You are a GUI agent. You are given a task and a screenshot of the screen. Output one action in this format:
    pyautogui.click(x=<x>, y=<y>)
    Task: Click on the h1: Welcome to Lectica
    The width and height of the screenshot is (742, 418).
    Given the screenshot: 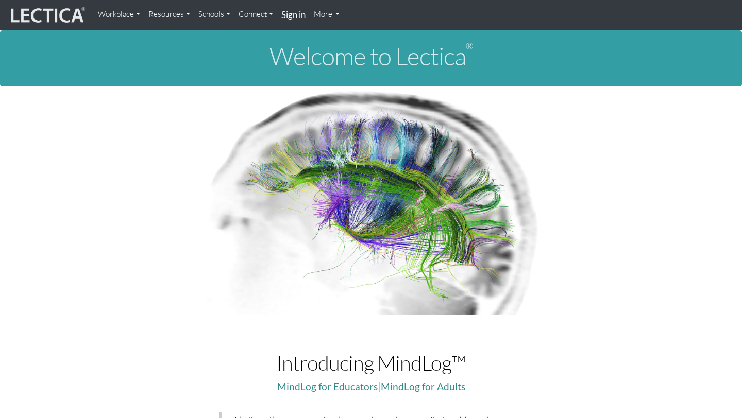 What is the action you would take?
    pyautogui.click(x=371, y=56)
    